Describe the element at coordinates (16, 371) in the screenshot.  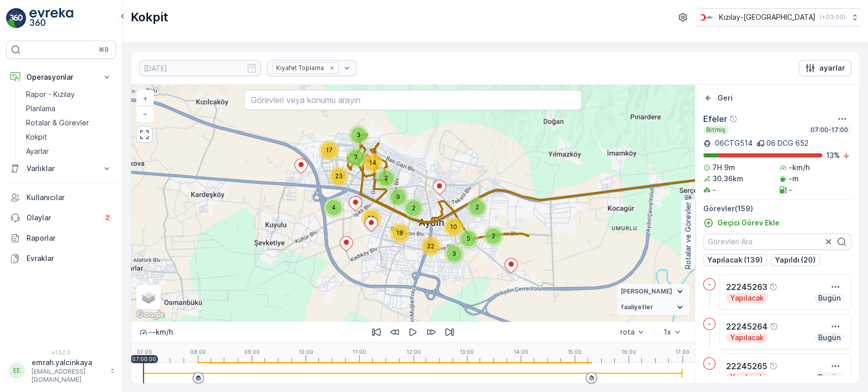
I see `div: EE` at that location.